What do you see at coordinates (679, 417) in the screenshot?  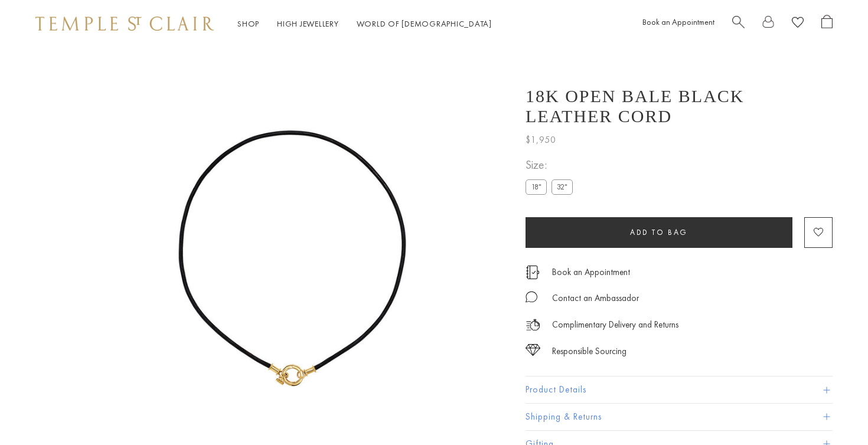 I see `button: Shipping & Returns` at bounding box center [679, 417].